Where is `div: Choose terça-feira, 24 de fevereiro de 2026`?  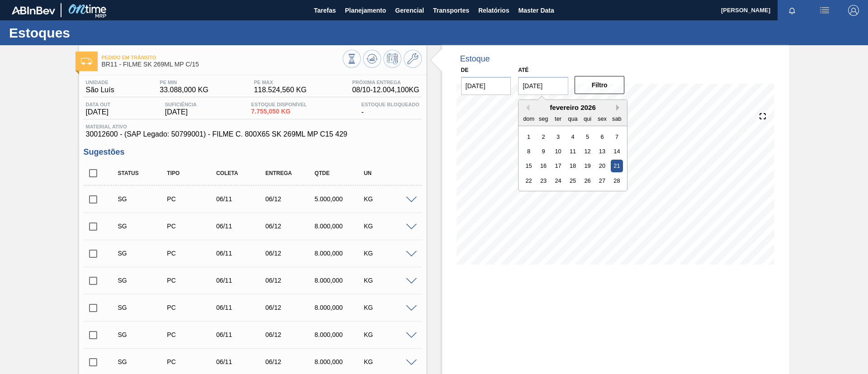 div: Choose terça-feira, 24 de fevereiro de 2026 is located at coordinates (558, 181).